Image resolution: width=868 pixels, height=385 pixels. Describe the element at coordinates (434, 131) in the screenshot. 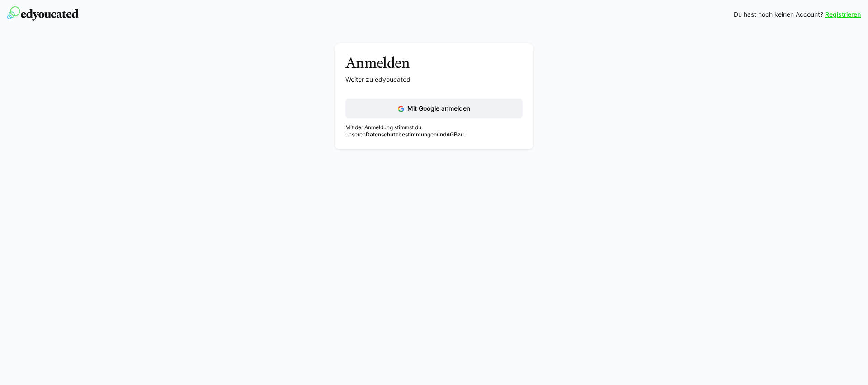

I see `p: Mit der Anmeldung stimmst du unseren und zu.` at that location.